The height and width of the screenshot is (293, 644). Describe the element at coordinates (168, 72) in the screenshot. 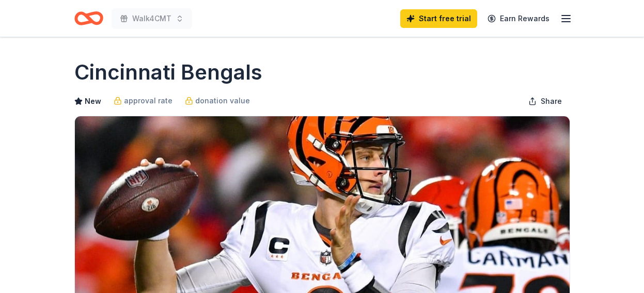

I see `h1: Cincinnati Bengals` at that location.